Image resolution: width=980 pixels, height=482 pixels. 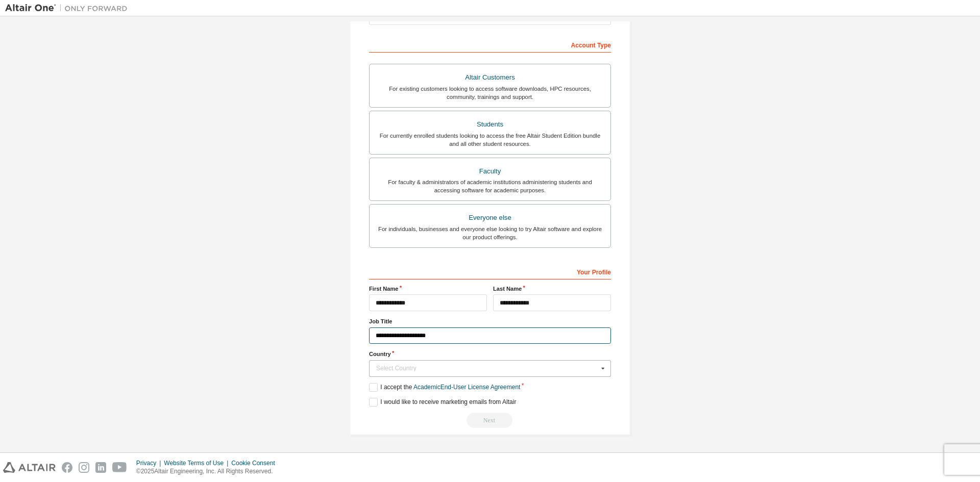 I want to click on div: For existing customers looking to access software downloads, HPC resources, community, trainings ..., so click(x=490, y=93).